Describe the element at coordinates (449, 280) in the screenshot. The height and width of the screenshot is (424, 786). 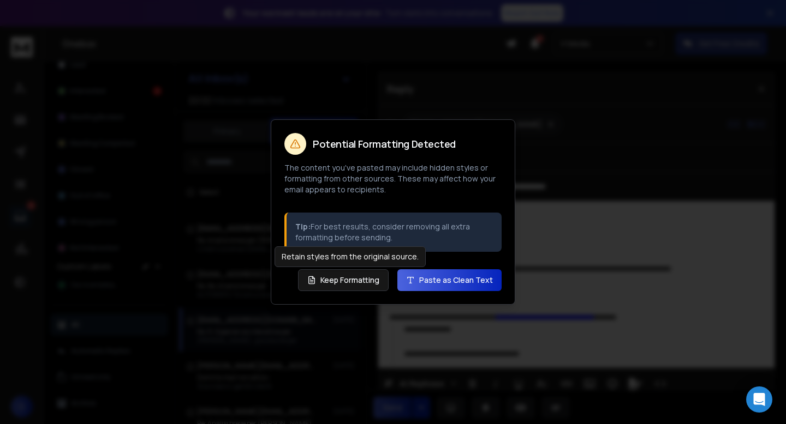
I see `button: Paste as Clean Text` at that location.